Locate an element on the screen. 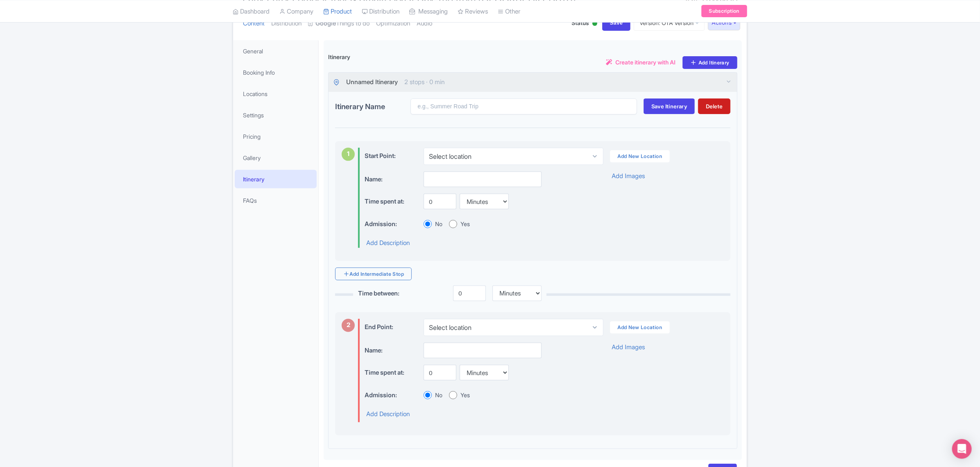 This screenshot has width=980, height=467. div: 2 is located at coordinates (349, 325).